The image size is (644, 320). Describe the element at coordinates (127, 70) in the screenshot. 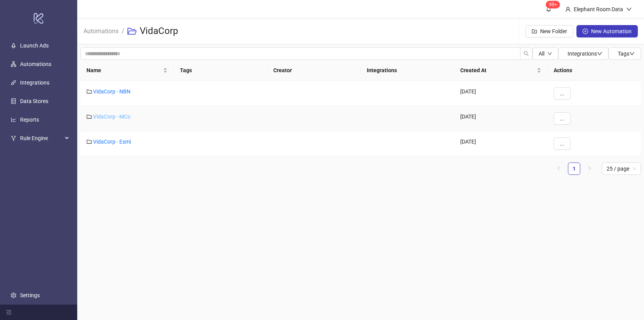

I see `th: Name` at that location.